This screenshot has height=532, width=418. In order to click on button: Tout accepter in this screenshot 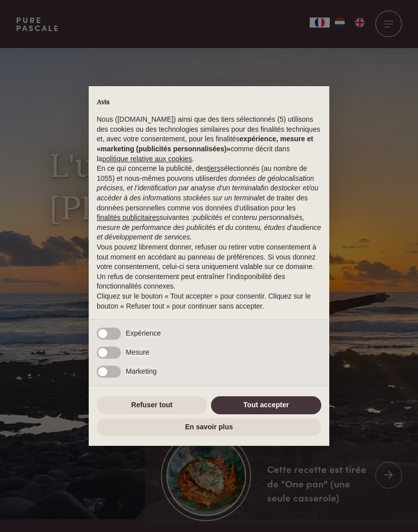, I will do `click(266, 405)`.